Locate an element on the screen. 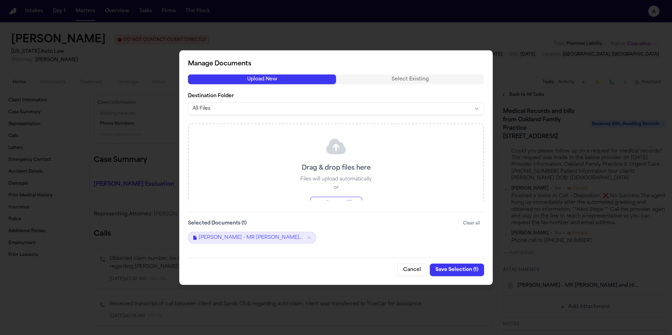 This screenshot has width=672, height=335. button: Browse Files is located at coordinates (336, 203).